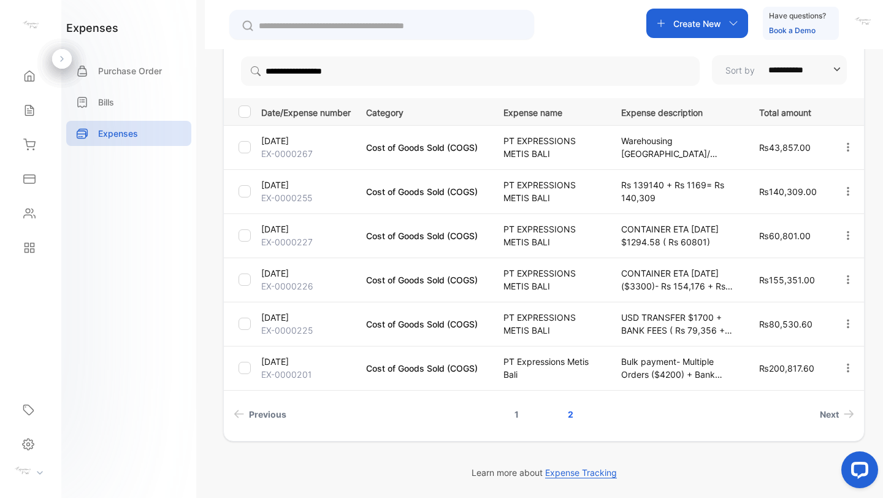  Describe the element at coordinates (306, 241) in the screenshot. I see `p: EX-0000227` at that location.